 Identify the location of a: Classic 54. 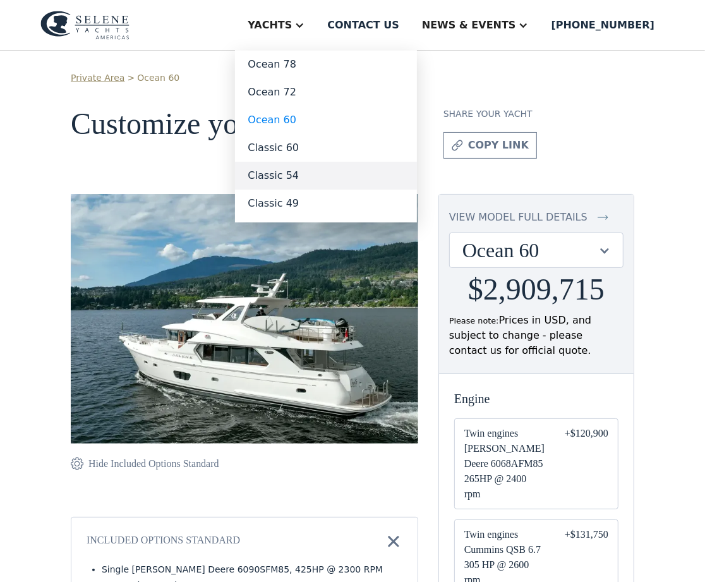
(326, 176).